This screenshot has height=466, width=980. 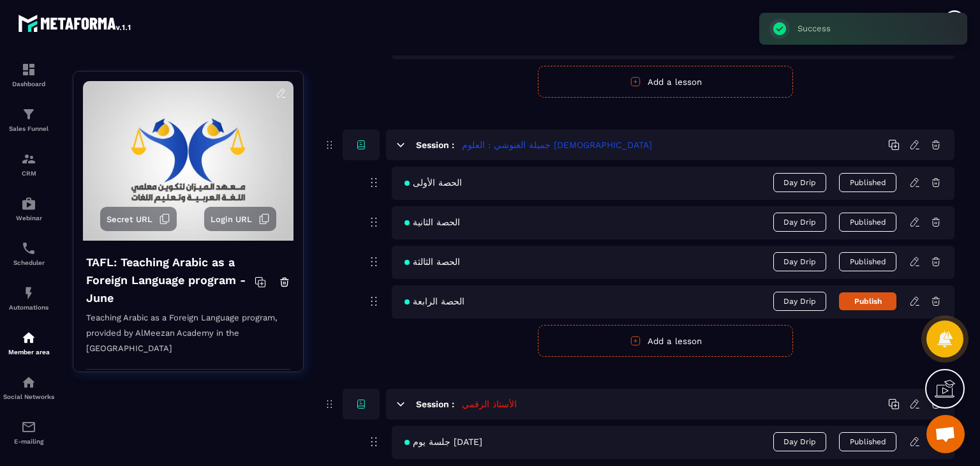 What do you see at coordinates (75, 23) in the screenshot?
I see `img: logo` at bounding box center [75, 23].